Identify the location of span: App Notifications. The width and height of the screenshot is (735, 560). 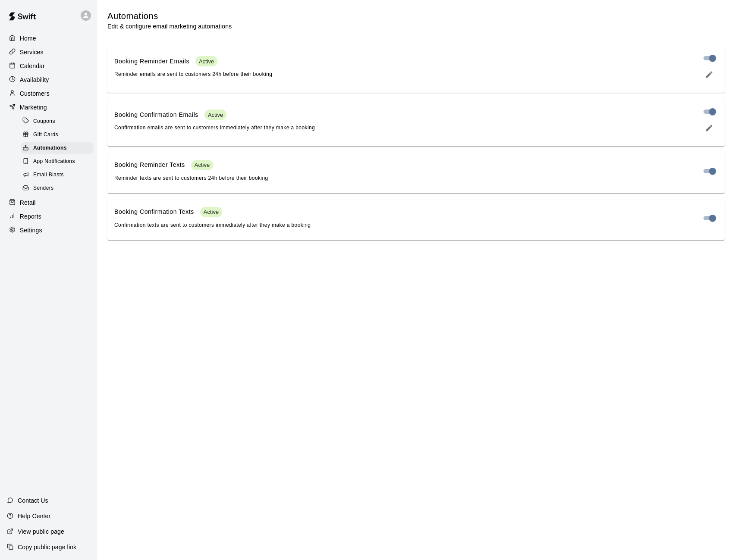
(54, 162).